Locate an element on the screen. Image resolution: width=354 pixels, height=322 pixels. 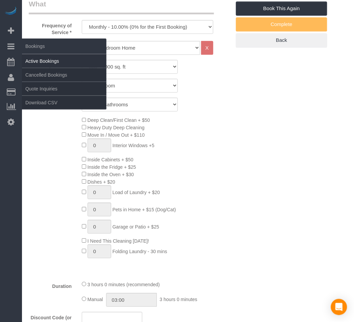
label: Frequency of Service * is located at coordinates (50, 28).